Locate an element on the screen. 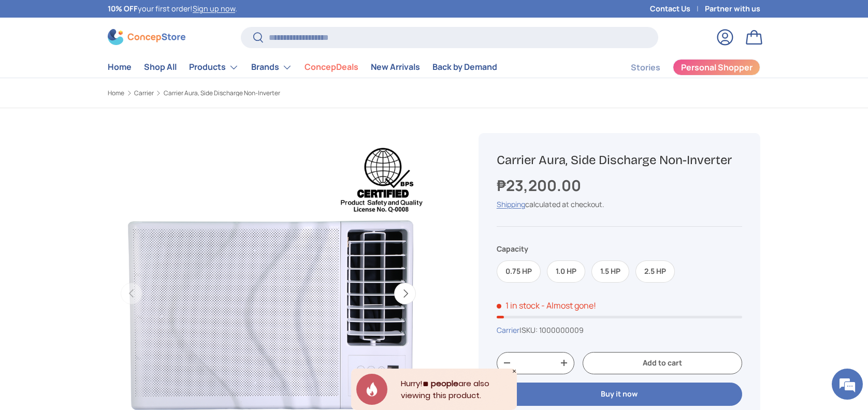 The width and height of the screenshot is (868, 410). a: Sign up now is located at coordinates (214, 8).